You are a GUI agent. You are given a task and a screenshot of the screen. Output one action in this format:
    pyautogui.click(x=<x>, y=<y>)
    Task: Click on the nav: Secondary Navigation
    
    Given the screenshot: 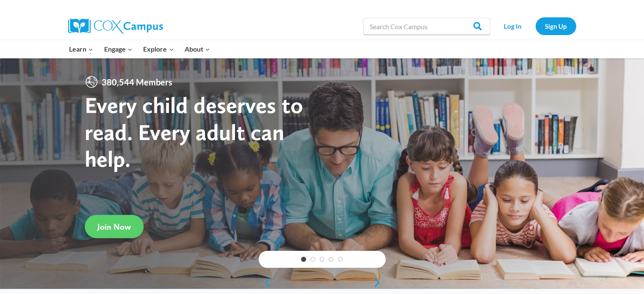 What is the action you would take?
    pyautogui.click(x=535, y=26)
    